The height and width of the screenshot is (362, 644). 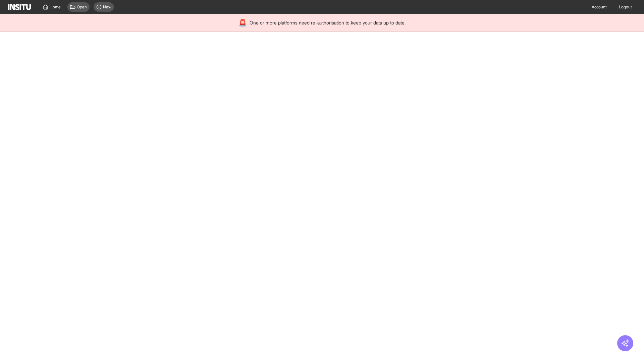 I want to click on img: Logo, so click(x=19, y=7).